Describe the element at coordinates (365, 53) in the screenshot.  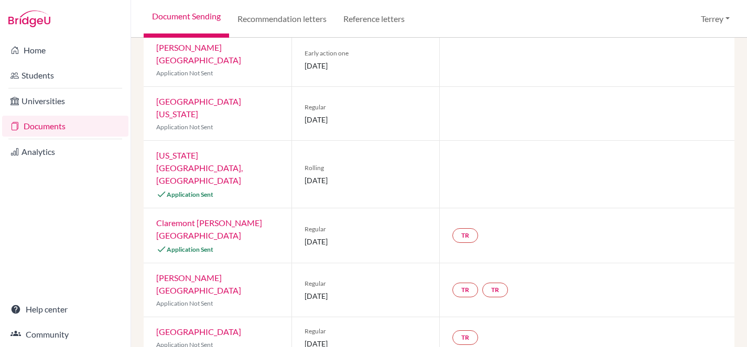
I see `span: Early action one` at that location.